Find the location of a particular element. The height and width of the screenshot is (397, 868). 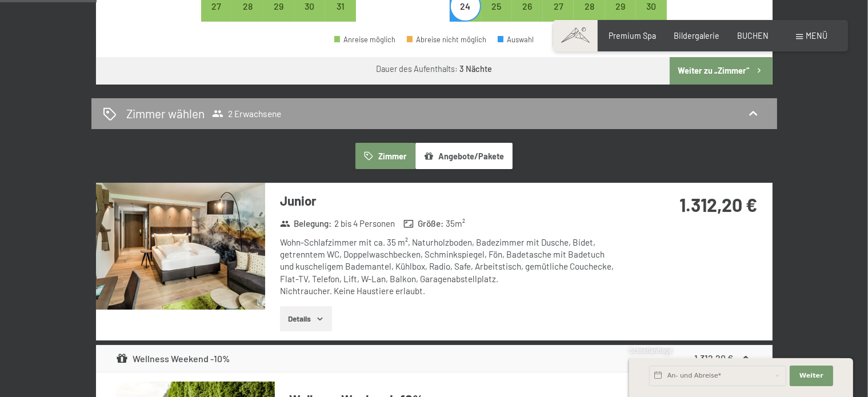

button: Angebote/Pakete is located at coordinates (464, 156).